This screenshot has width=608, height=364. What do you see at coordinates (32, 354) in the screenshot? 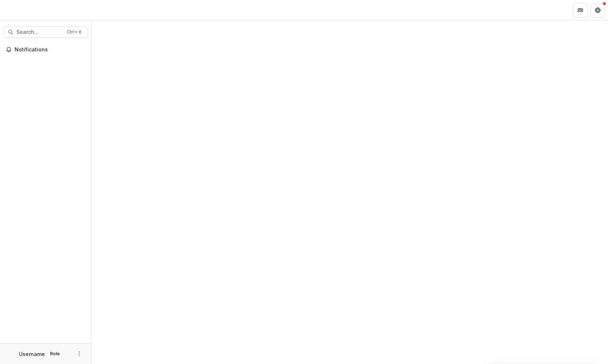
I see `p: Username` at bounding box center [32, 354].